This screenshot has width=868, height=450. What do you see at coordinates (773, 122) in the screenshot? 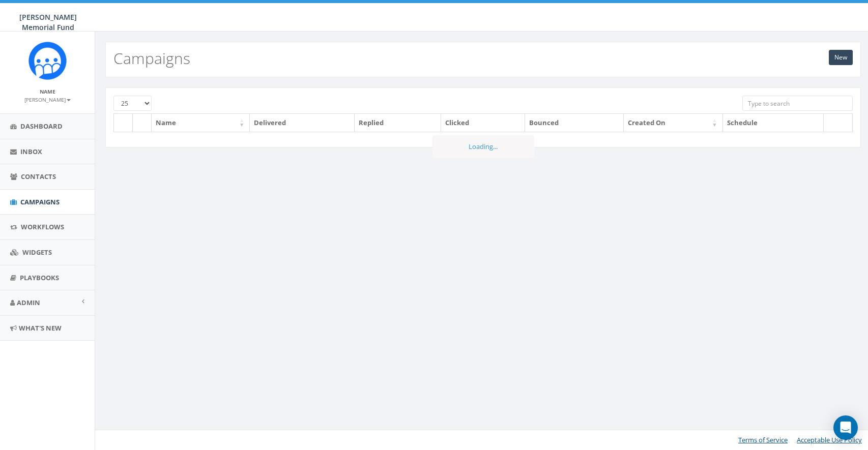
I see `th: Schedule` at bounding box center [773, 122].